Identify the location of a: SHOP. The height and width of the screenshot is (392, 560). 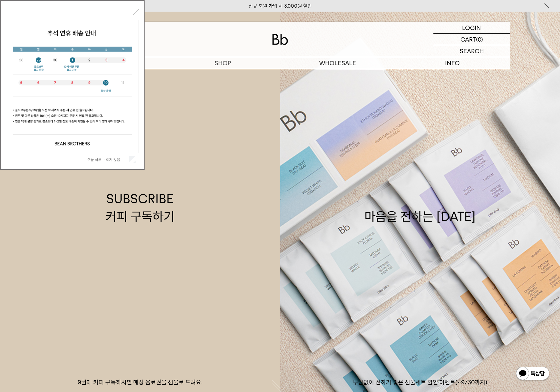
(223, 63).